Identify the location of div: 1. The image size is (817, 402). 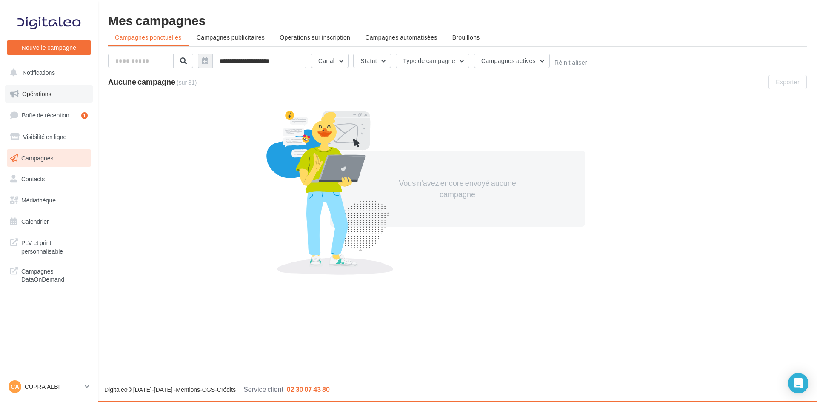
(84, 116).